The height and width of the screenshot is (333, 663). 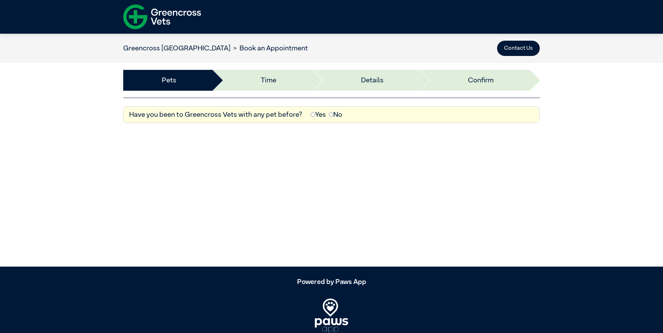 What do you see at coordinates (332, 282) in the screenshot?
I see `h5: Powered by Paws App` at bounding box center [332, 282].